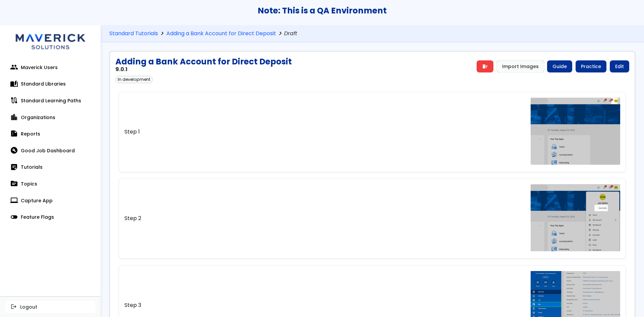  Describe the element at coordinates (14, 100) in the screenshot. I see `span: route` at that location.